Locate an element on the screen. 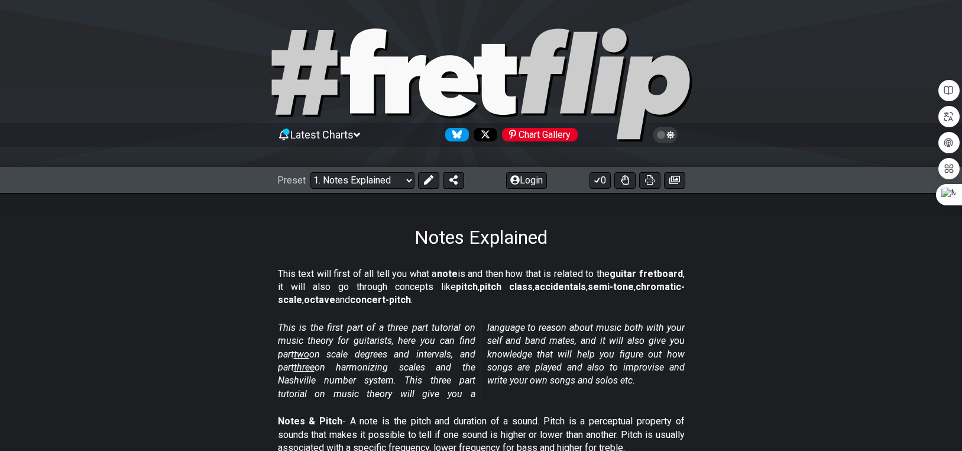 The height and width of the screenshot is (451, 962). strong: octave is located at coordinates (319, 299).